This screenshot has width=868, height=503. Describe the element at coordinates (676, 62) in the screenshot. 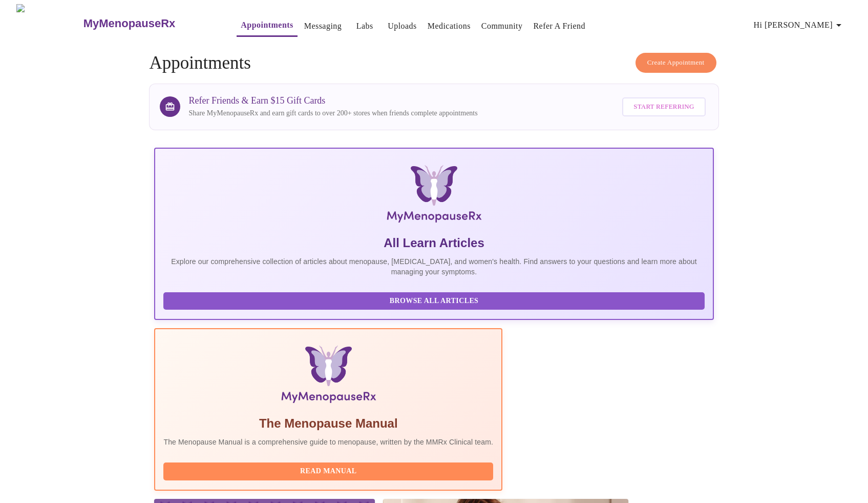

I see `button: Create Appointment` at that location.